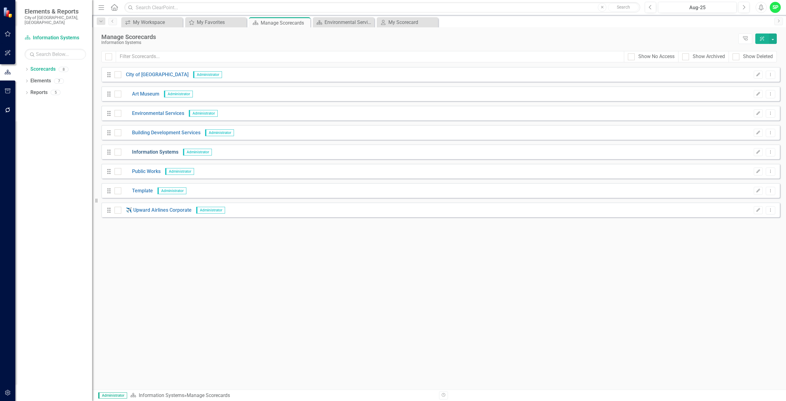  What do you see at coordinates (407, 22) in the screenshot?
I see `a: My Scorecard` at bounding box center [407, 22].